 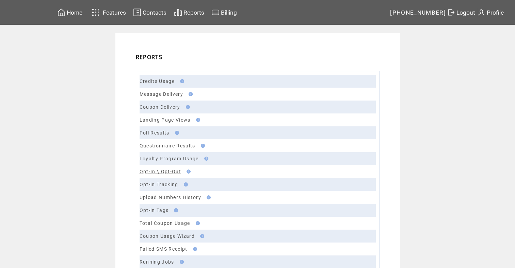 I want to click on a: Opt-In \ Opt-Out, so click(x=160, y=172).